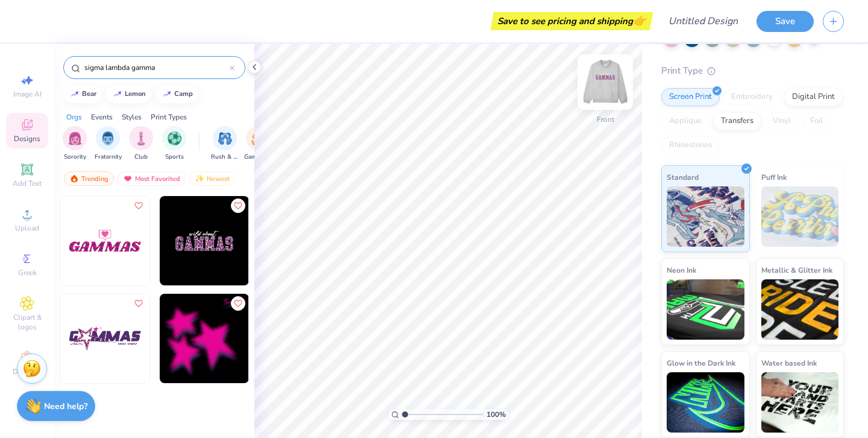 The width and height of the screenshot is (868, 438). What do you see at coordinates (74, 117) in the screenshot?
I see `div: Orgs` at bounding box center [74, 117].